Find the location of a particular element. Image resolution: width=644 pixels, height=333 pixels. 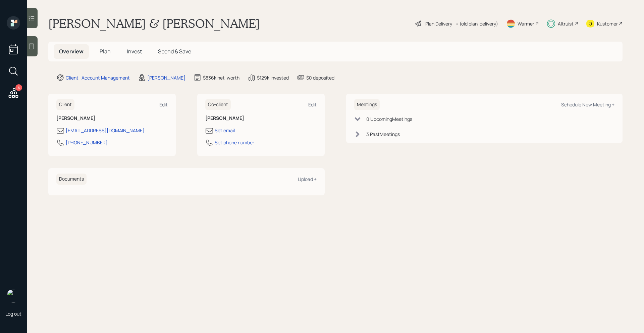

div: Kustomer is located at coordinates (607, 23).